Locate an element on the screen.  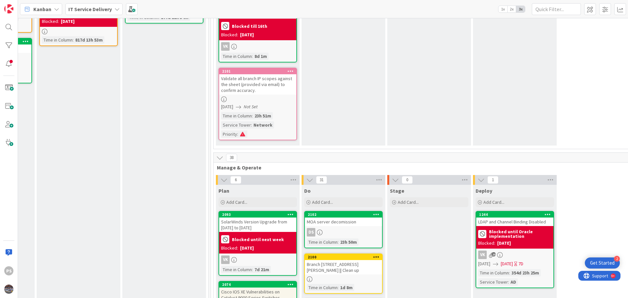
div: 817d 13h 53m is located at coordinates (89, 40).